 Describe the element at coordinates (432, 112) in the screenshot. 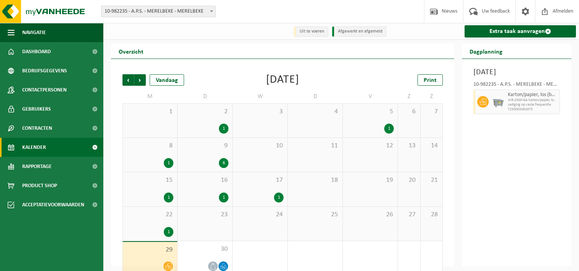

I see `span: 7` at that location.